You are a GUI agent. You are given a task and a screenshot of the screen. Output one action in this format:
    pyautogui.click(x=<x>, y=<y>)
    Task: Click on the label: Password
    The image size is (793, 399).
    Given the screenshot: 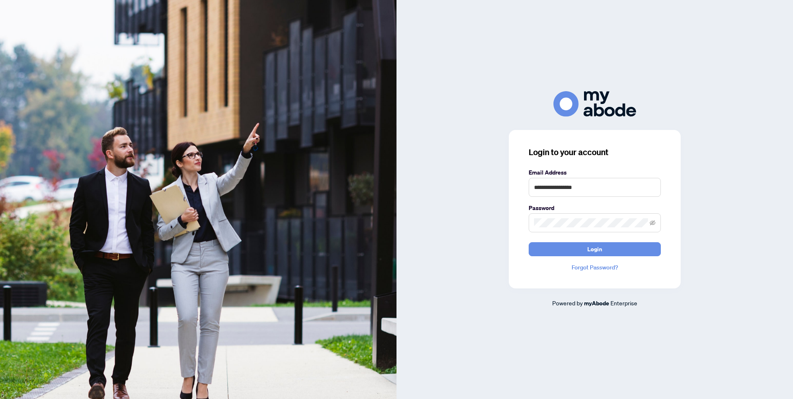 What is the action you would take?
    pyautogui.click(x=595, y=208)
    